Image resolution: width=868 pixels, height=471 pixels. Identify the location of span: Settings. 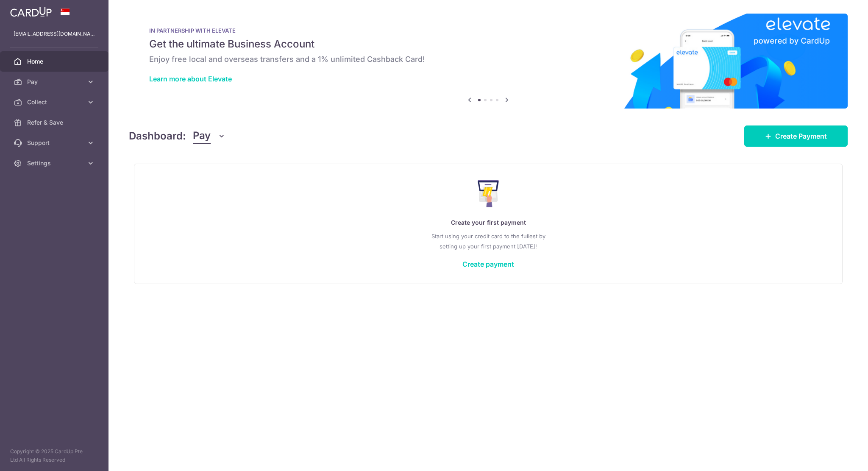
(55, 163).